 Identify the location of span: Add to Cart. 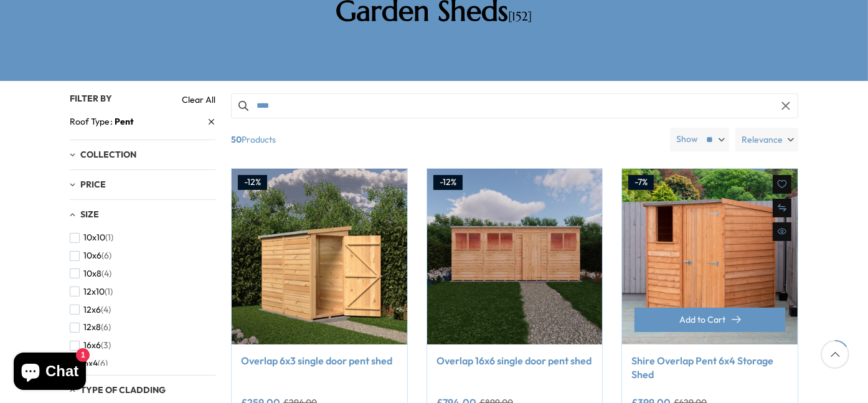
(702, 320).